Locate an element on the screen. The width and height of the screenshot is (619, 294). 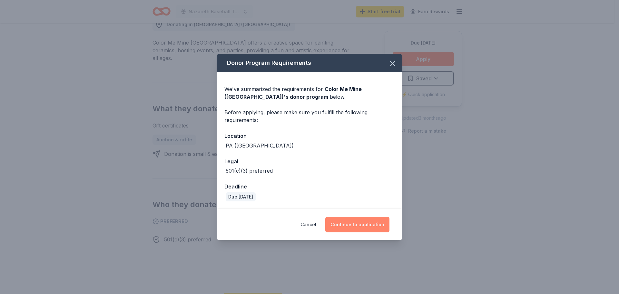
div: Deadline is located at coordinates (310, 186).